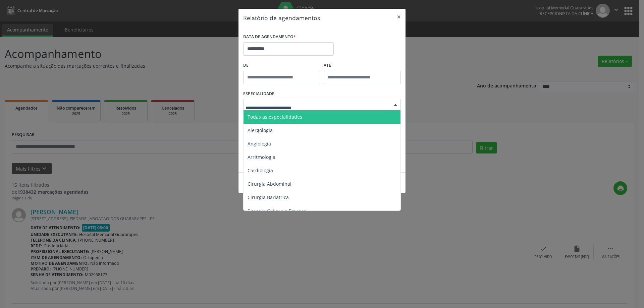  What do you see at coordinates (275, 117) in the screenshot?
I see `span: Todas as especialidades` at bounding box center [275, 117].